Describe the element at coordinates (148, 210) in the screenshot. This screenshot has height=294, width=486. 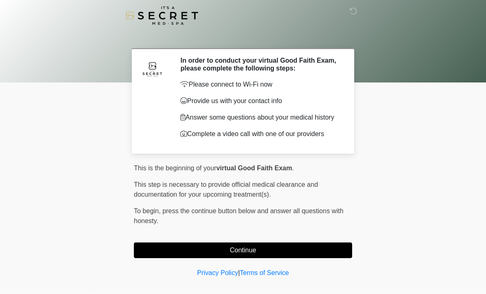
I see `span: To begin,` at that location.